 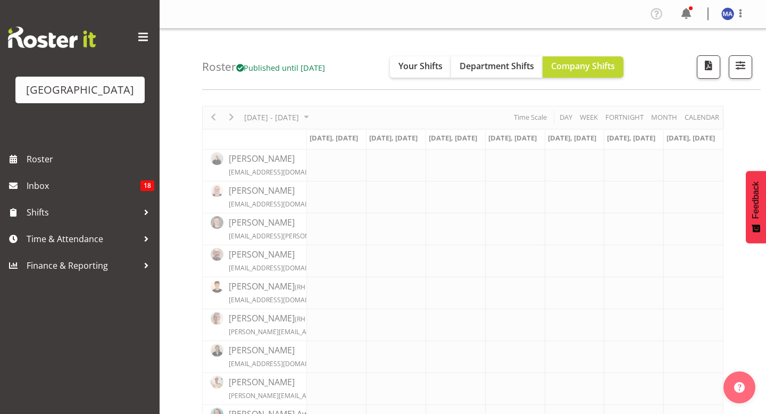 What do you see at coordinates (147, 186) in the screenshot?
I see `span: 18` at bounding box center [147, 186].